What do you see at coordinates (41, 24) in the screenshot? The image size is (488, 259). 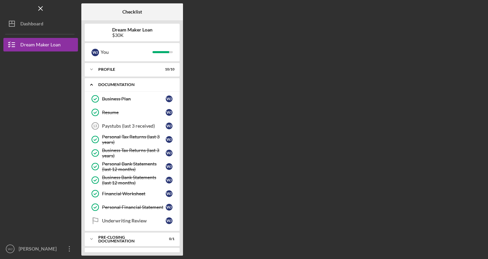 I see `button: Dashboard` at bounding box center [41, 24].